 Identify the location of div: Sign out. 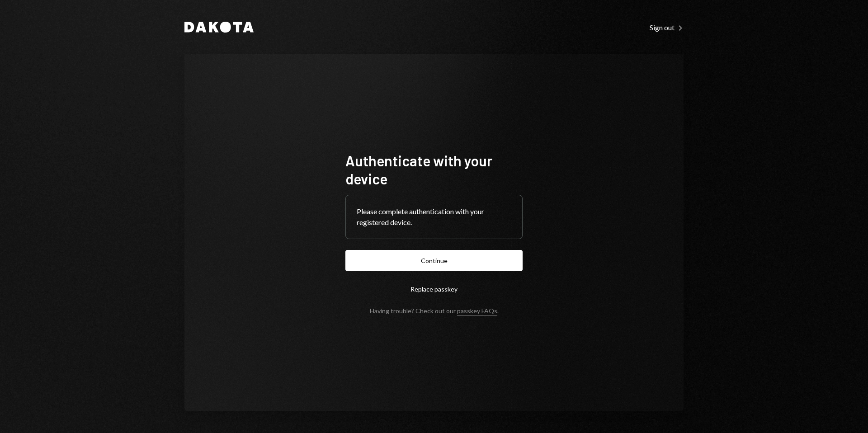
(667, 28).